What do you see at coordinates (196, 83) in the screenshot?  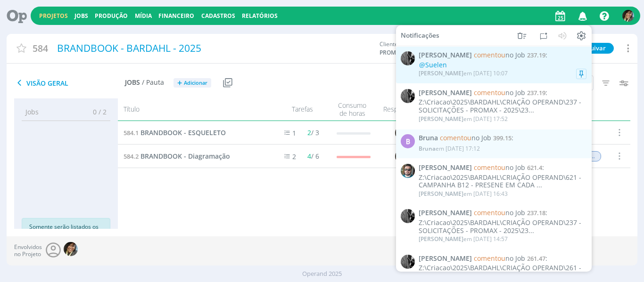 I see `span: Adicionar` at bounding box center [196, 83].